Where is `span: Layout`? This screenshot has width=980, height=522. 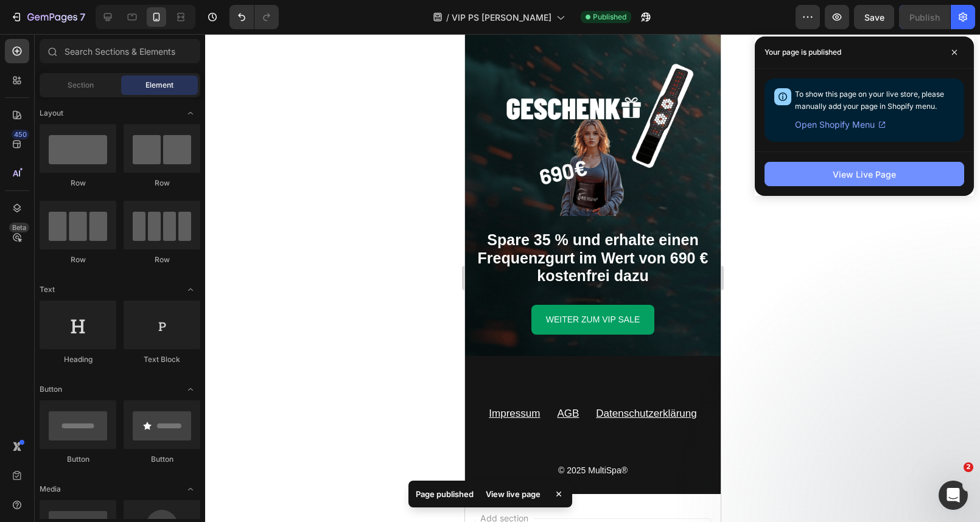 span: Layout is located at coordinates (51, 113).